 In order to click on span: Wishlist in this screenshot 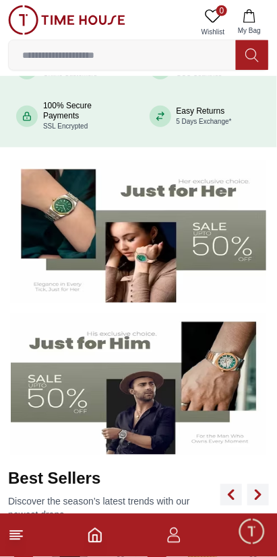, I will do `click(213, 32)`.